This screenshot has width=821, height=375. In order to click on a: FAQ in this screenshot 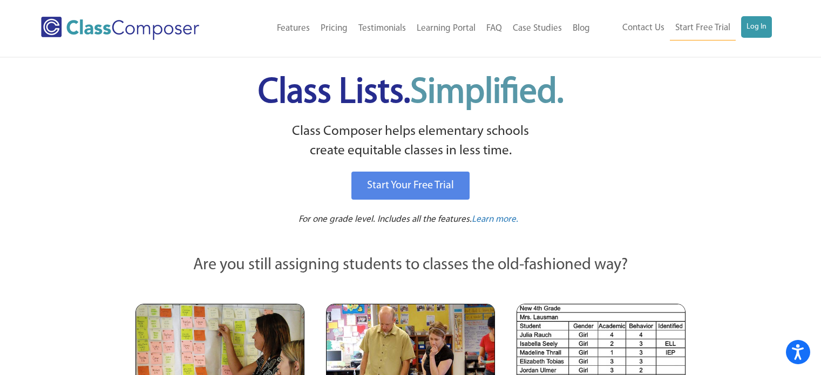, I will do `click(494, 29)`.